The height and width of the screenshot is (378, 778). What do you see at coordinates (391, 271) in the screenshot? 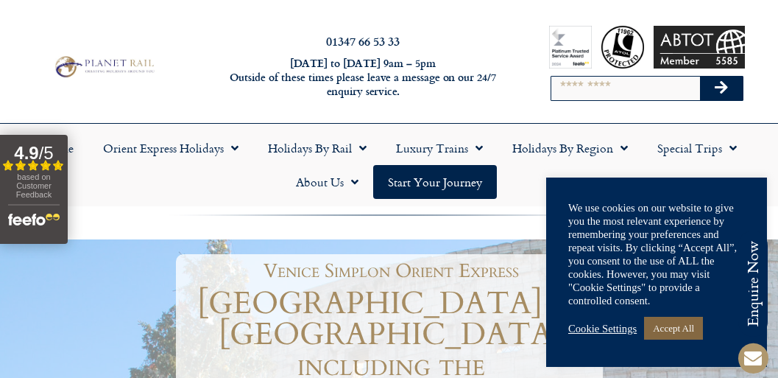
I see `h1: Venice Simplon Orient Express` at bounding box center [391, 271].